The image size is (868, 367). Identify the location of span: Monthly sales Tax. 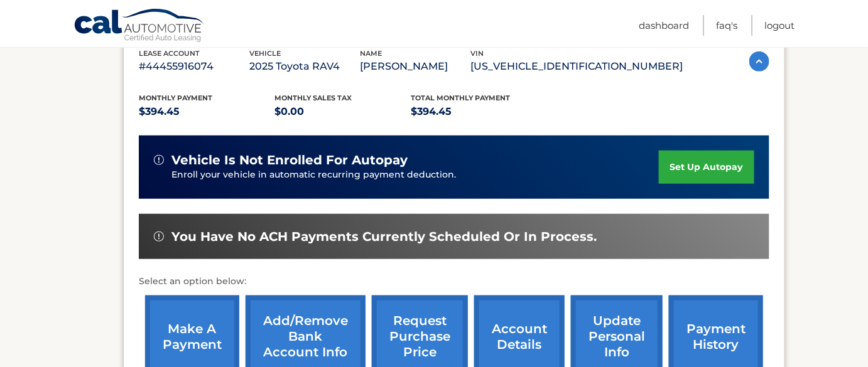
(313, 98).